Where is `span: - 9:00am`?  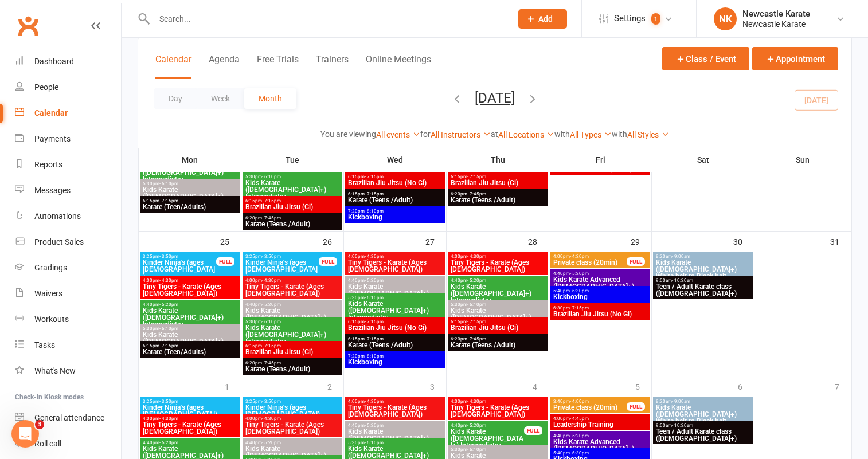
span: - 9:00am is located at coordinates (681, 401).